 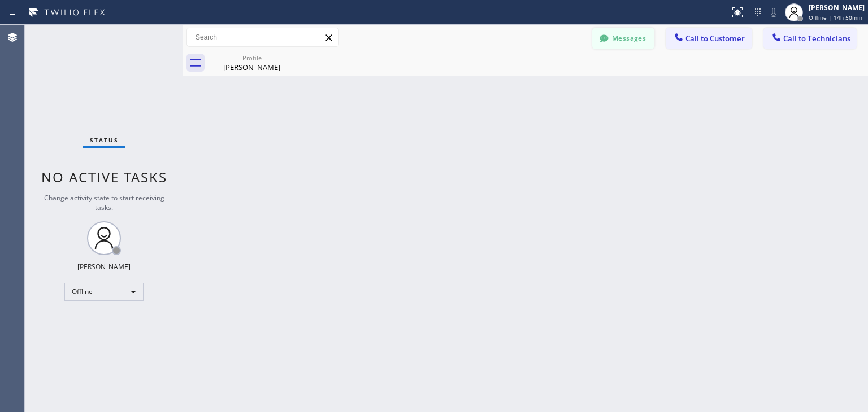 I want to click on span: Change activity state to start receiving tasks., so click(x=104, y=203).